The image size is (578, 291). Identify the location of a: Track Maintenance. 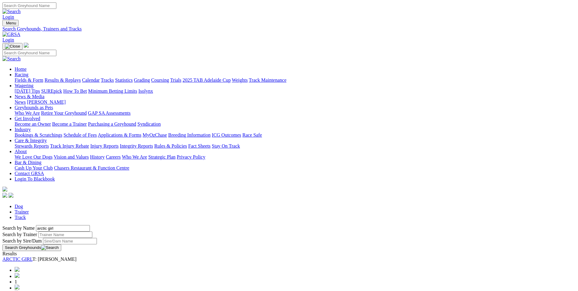
(268, 80).